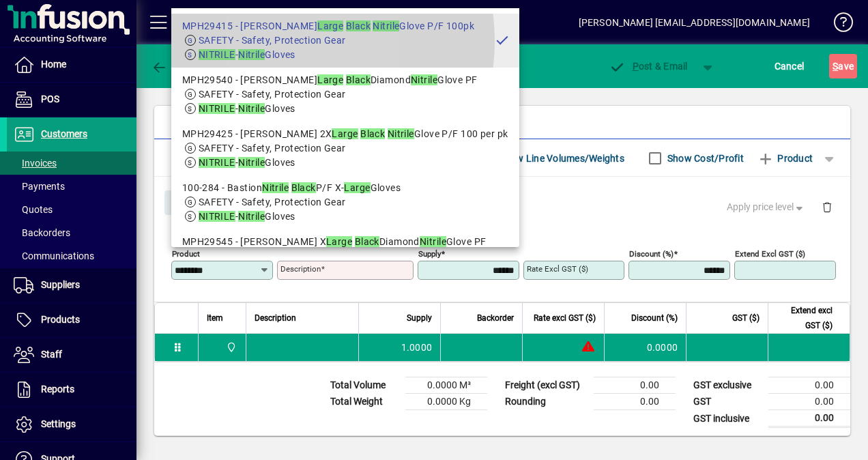  I want to click on a: POS, so click(72, 100).